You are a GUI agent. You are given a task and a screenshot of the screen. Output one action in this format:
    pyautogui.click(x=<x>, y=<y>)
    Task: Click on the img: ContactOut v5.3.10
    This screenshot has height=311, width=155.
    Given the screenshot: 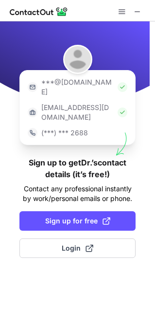 What is the action you would take?
    pyautogui.click(x=39, y=12)
    